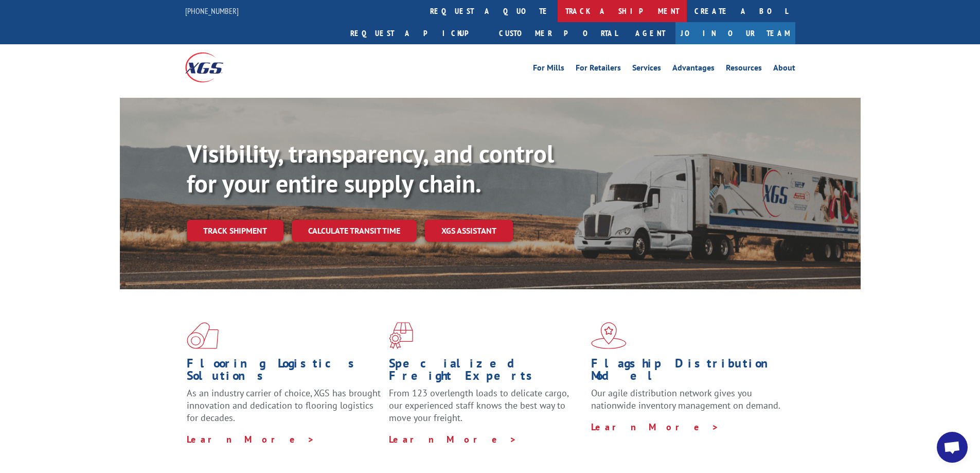 The width and height of the screenshot is (980, 473). Describe the element at coordinates (735, 33) in the screenshot. I see `a: Join Our Team` at that location.